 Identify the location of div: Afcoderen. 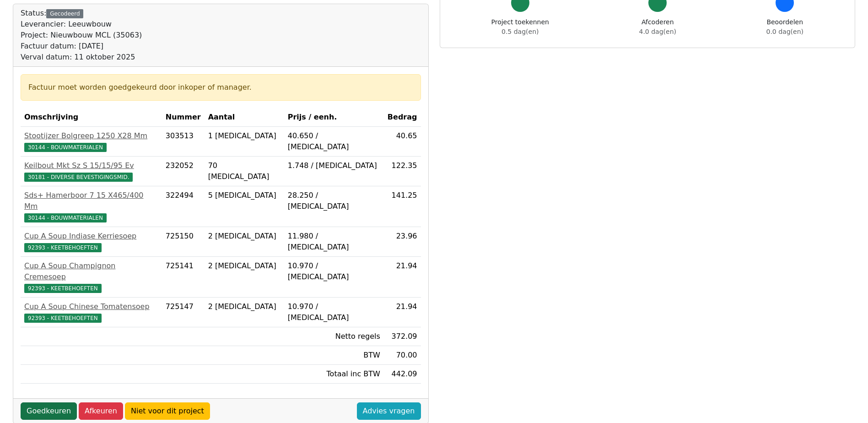
(657, 27).